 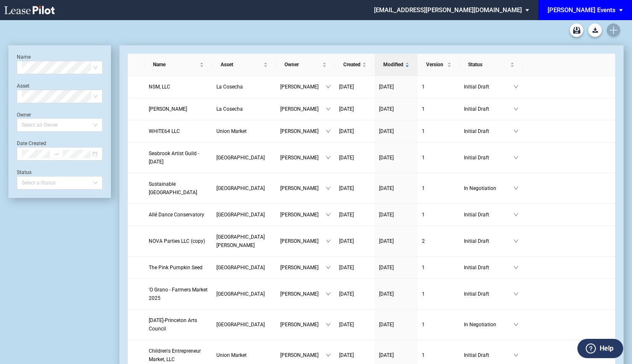 I want to click on span: 2, so click(x=423, y=241).